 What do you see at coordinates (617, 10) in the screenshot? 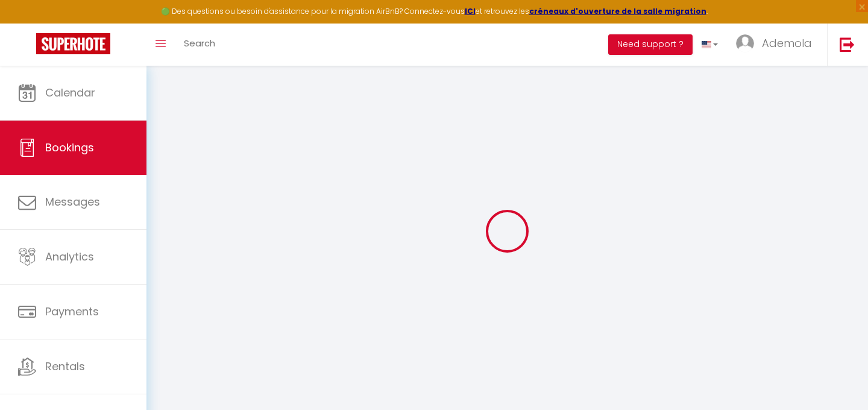
I see `a: créneaux d'ouverture de la salle migration` at bounding box center [617, 10].